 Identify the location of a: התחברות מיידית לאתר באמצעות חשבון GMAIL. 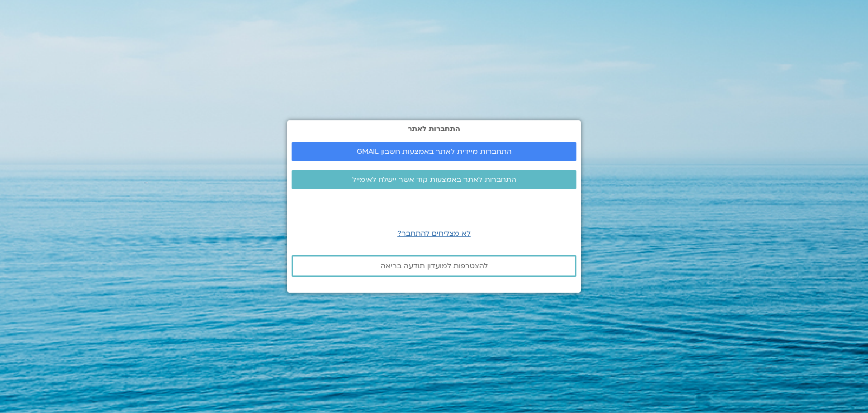
(434, 152).